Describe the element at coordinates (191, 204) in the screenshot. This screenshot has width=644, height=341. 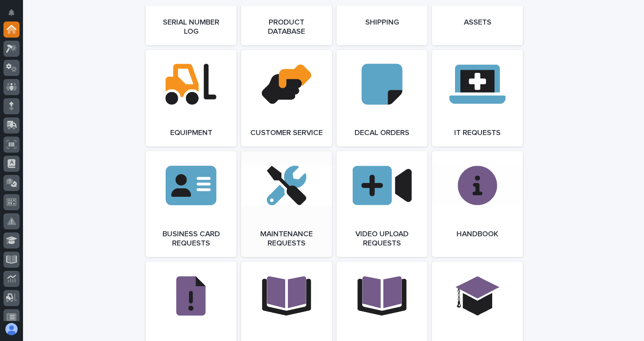
I see `a: Business Card Requests` at that location.